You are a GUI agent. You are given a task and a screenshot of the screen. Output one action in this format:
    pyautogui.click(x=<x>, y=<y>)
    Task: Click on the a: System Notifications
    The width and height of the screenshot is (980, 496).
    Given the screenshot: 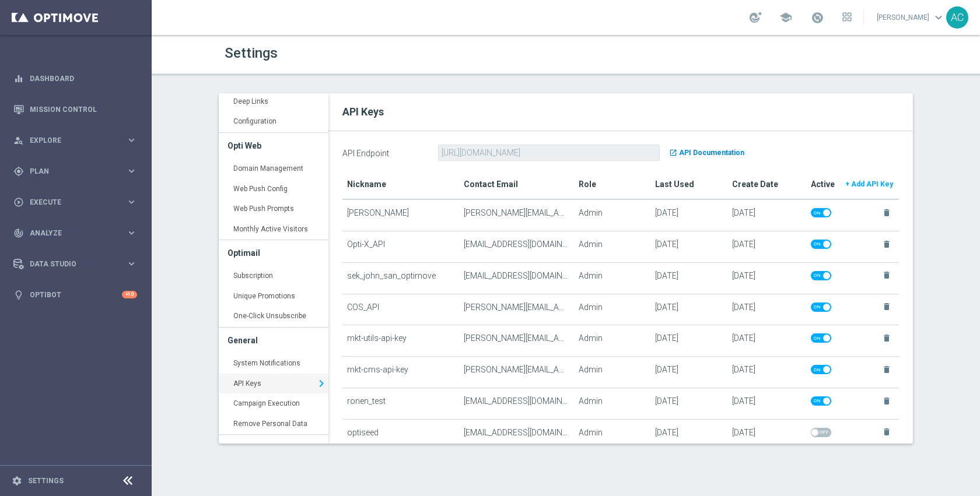 What is the action you would take?
    pyautogui.click(x=274, y=364)
    